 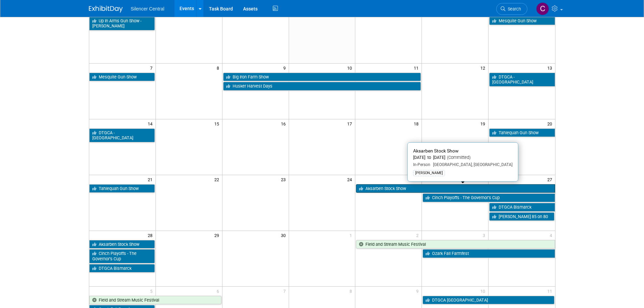 I want to click on a: Ozark Fall Farmfest, so click(x=489, y=254).